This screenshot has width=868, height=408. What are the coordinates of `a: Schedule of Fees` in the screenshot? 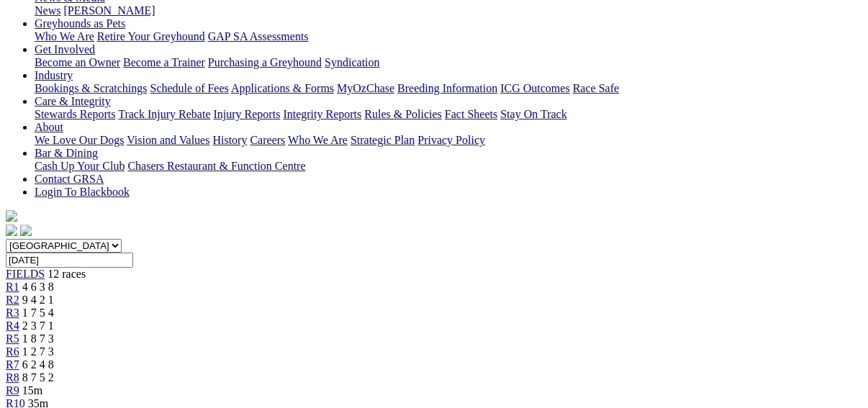 It's located at (188, 88).